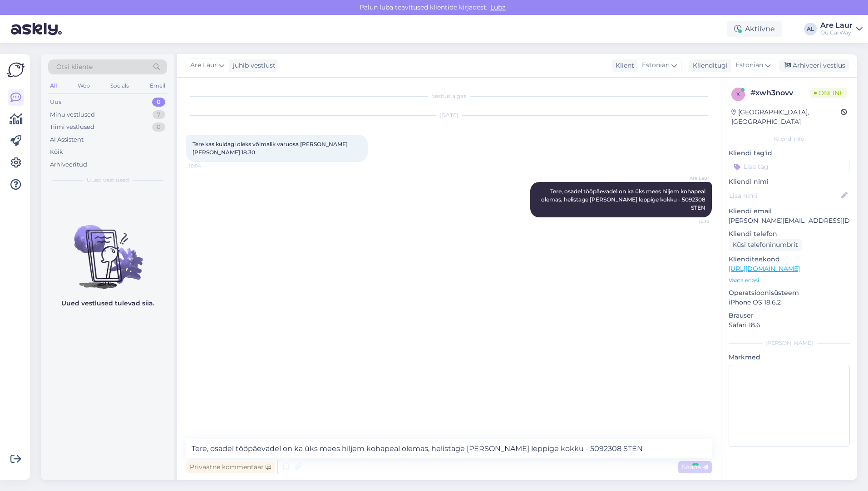 The height and width of the screenshot is (491, 868). I want to click on span: Online, so click(829, 93).